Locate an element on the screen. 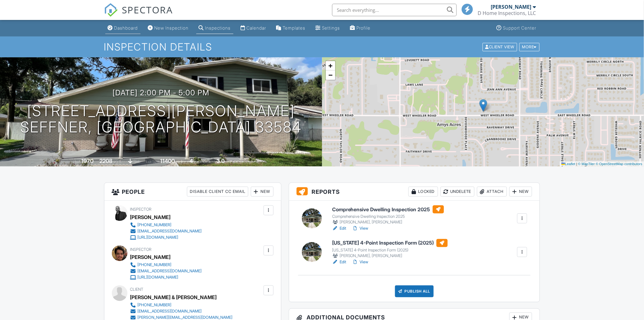 This screenshot has width=644, height=320. img: Marker is located at coordinates (483, 105).